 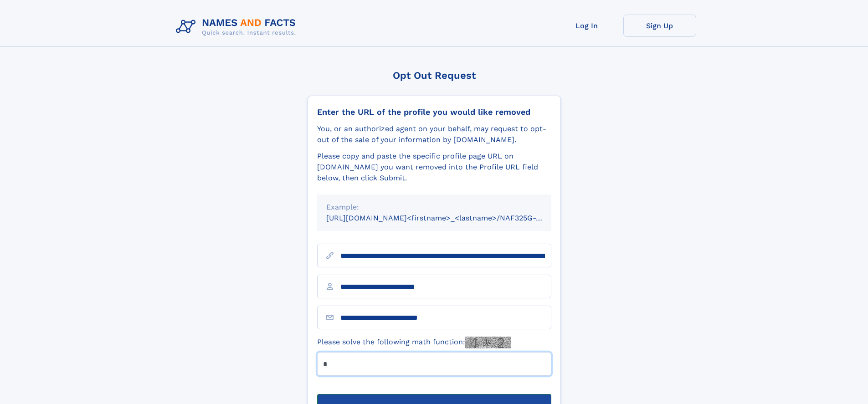 What do you see at coordinates (434, 75) in the screenshot?
I see `div: Opt Out Request` at bounding box center [434, 75].